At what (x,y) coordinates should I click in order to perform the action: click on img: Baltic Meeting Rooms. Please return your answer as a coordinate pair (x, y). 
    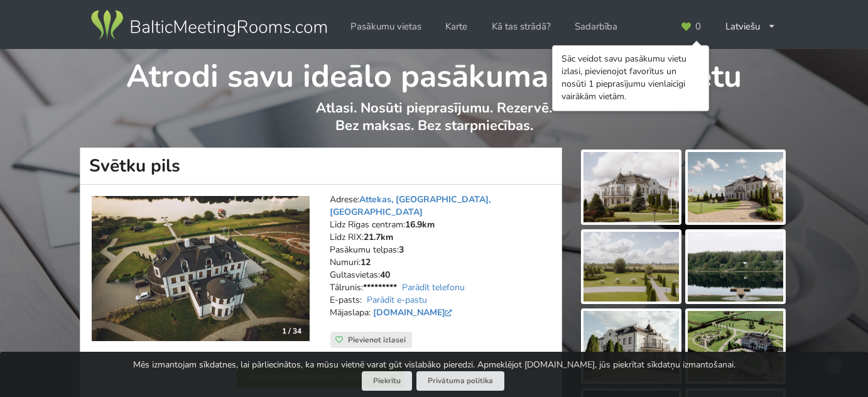
    Looking at the image, I should click on (209, 25).